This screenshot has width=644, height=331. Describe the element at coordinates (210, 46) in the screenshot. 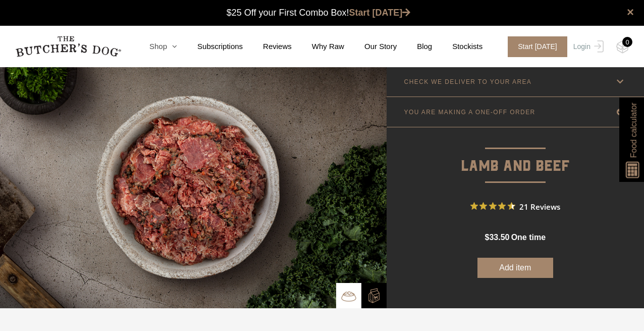

I see `a: Subscriptions` at that location.